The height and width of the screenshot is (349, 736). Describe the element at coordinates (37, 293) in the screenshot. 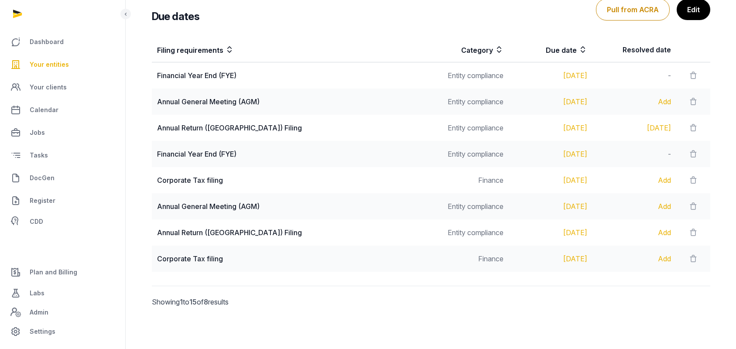

I see `span: Labs` at that location.